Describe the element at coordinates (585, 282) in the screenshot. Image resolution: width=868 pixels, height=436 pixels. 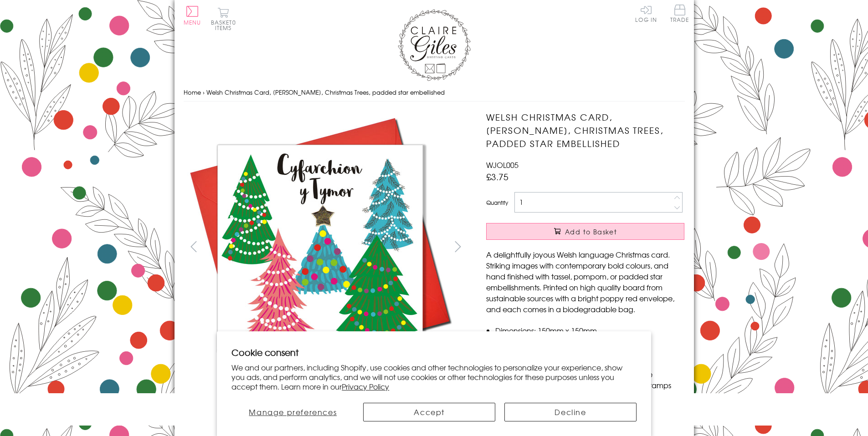
I see `p: A delightfully joyous Welsh language Christmas card. Striking images with contemporary bold colou...` at that location.